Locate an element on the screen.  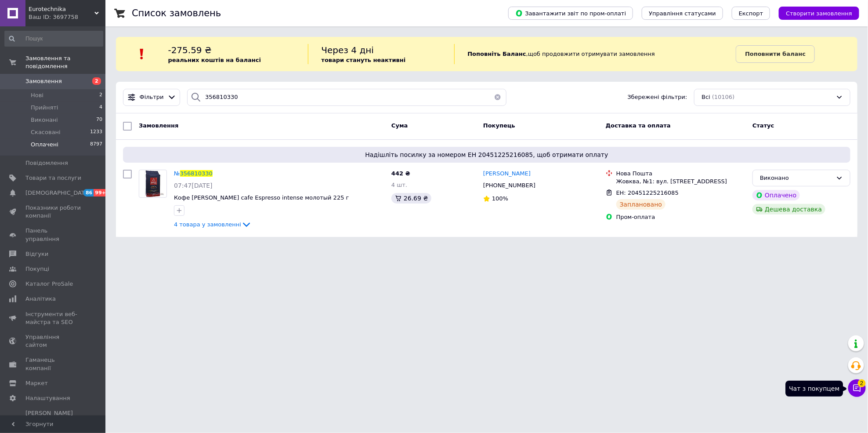
span: -275.59 ₴ is located at coordinates (190, 50).